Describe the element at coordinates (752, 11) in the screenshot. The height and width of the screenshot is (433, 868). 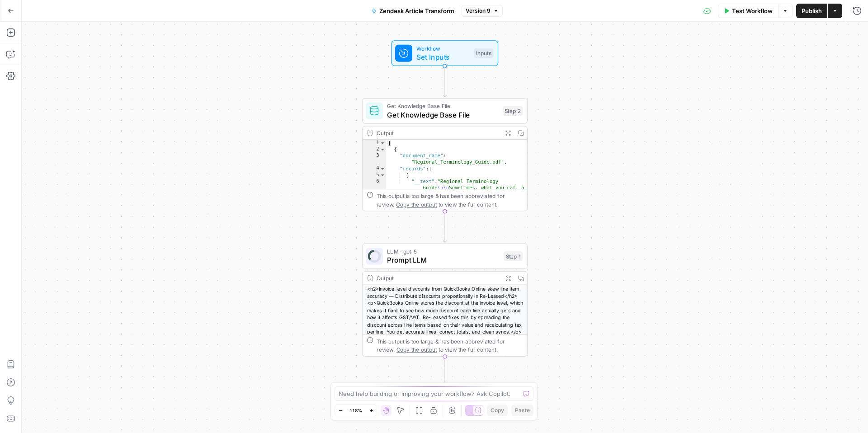
I see `span: Test Workflow` at that location.